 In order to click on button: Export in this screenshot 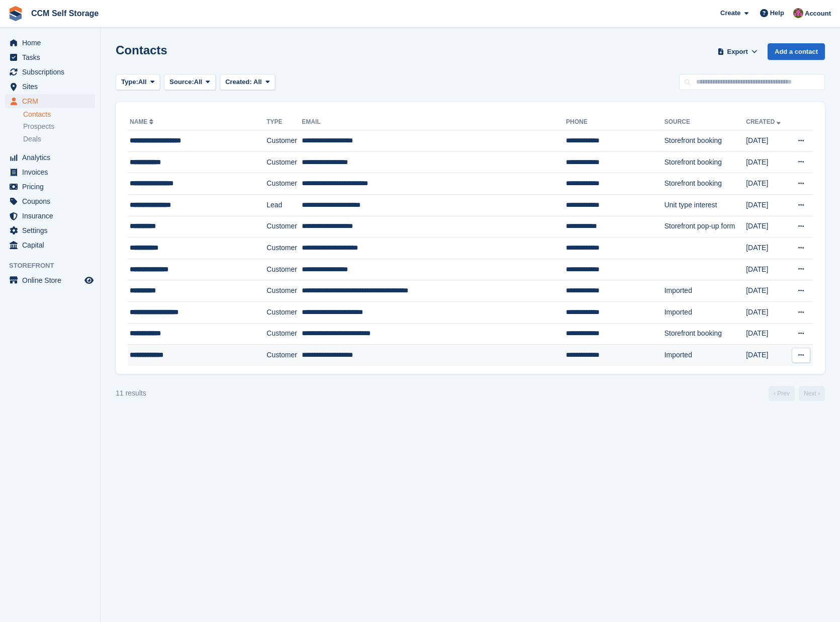, I will do `click(737, 52)`.